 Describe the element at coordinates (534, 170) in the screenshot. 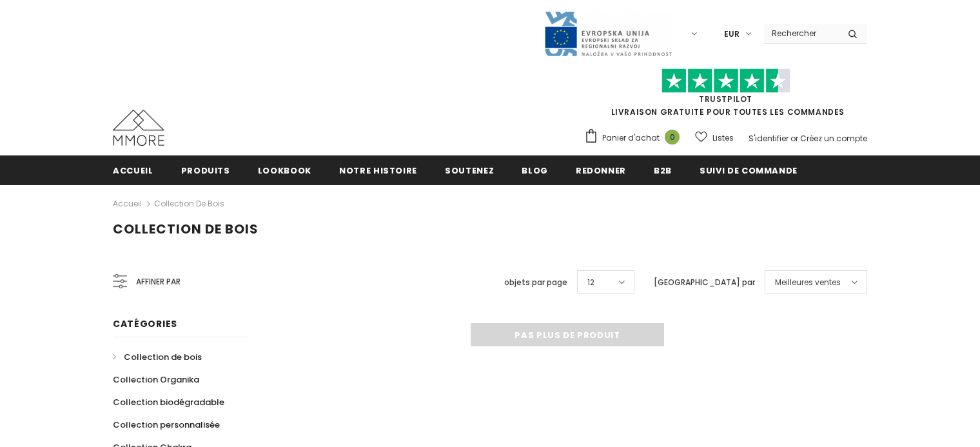

I see `a: Blog` at that location.